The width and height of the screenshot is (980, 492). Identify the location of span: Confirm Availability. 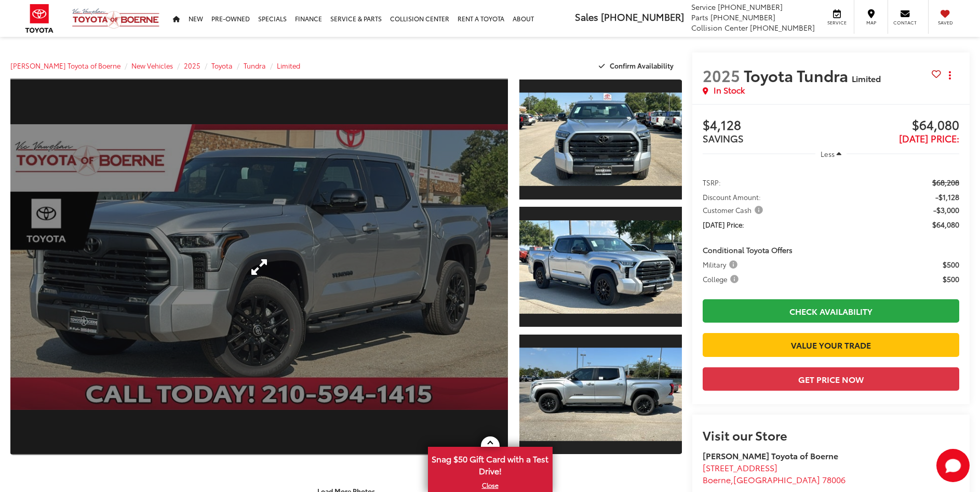
(641, 65).